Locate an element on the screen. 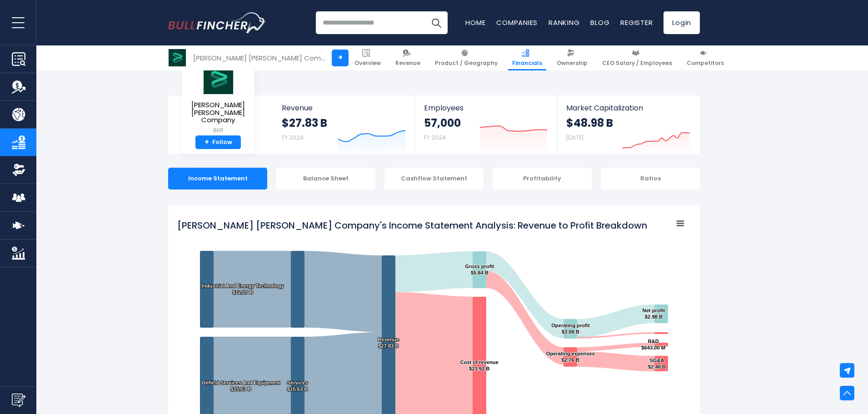  text: Operating expenses $2.76 B is located at coordinates (571, 357).